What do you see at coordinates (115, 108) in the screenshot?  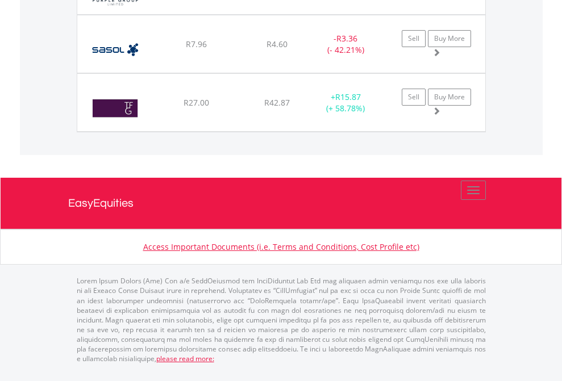 I see `img: EQU.ZA.TFG.png` at bounding box center [115, 108].